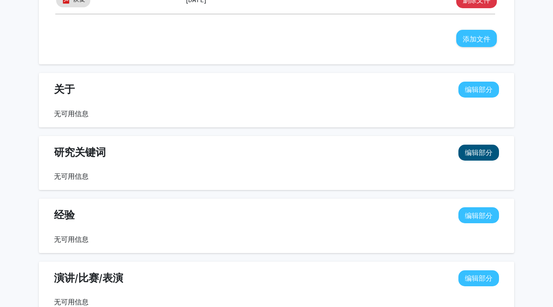  I want to click on font: 经验, so click(64, 215).